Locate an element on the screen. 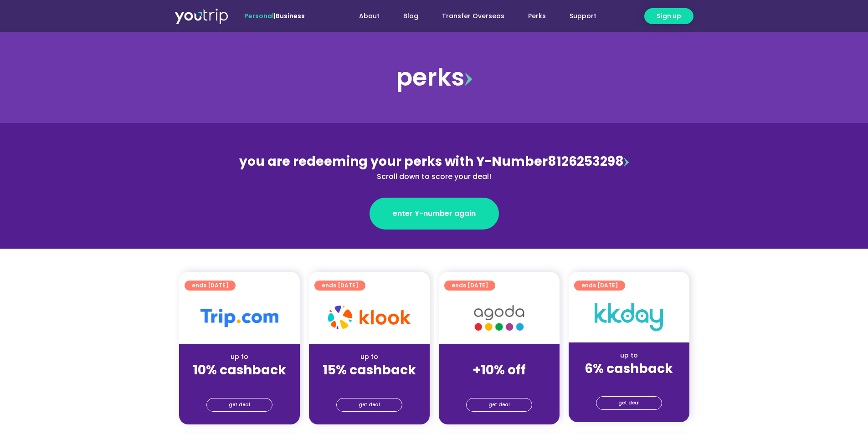 Image resolution: width=868 pixels, height=434 pixels. strong: 10% cashback is located at coordinates (239, 369).